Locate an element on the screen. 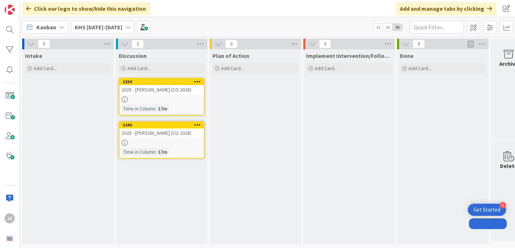  span: 2 is located at coordinates (138, 44).